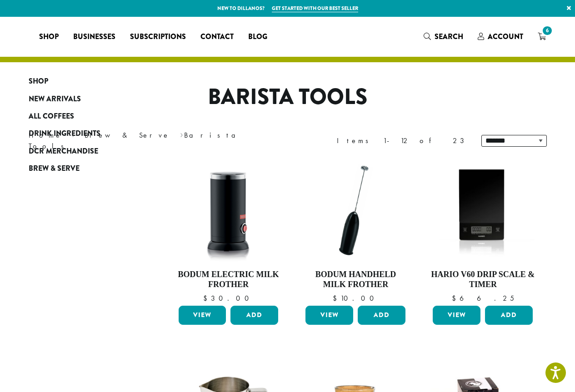 This screenshot has height=392, width=575. What do you see at coordinates (228, 210) in the screenshot?
I see `img: DP3954.01-002.png` at bounding box center [228, 210].